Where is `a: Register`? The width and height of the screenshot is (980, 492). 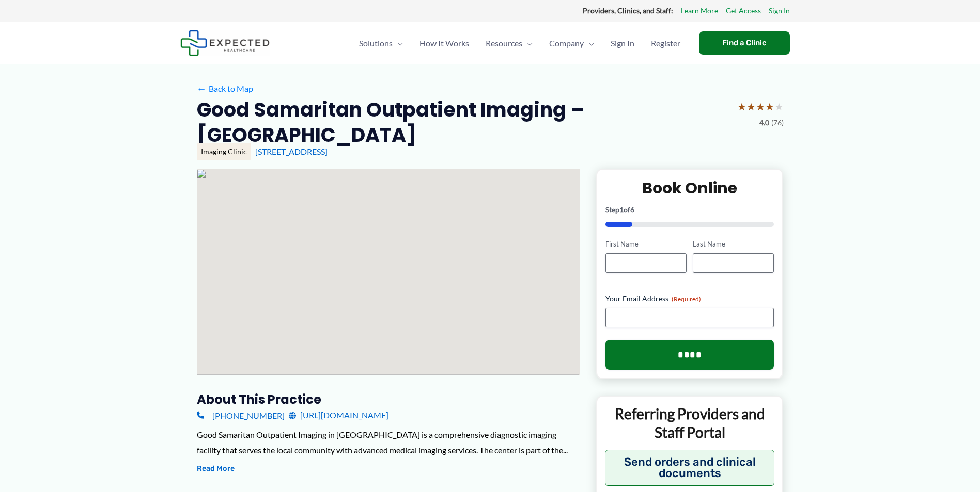 a: Register is located at coordinates (665, 43).